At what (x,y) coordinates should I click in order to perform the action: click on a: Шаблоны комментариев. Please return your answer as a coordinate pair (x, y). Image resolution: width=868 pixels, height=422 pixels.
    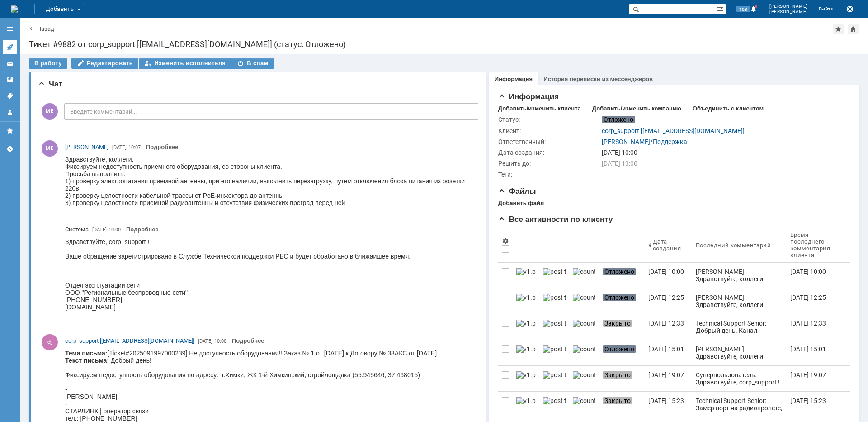
    Looking at the image, I should click on (10, 80).